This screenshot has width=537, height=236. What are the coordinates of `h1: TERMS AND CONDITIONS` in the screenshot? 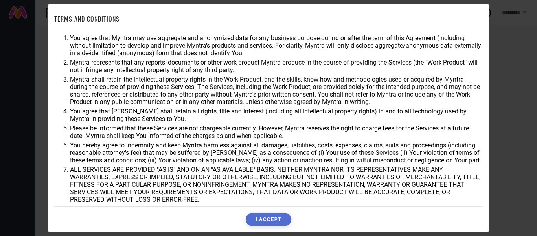 It's located at (87, 19).